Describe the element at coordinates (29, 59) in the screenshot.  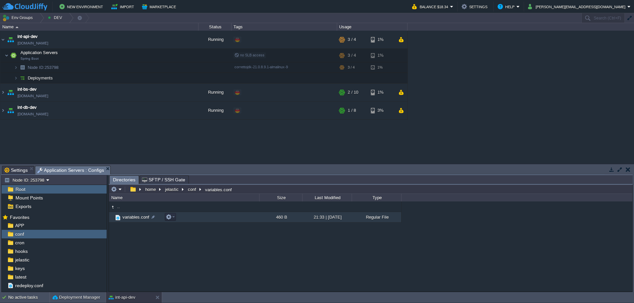
I see `span: Spring Boot` at that location.